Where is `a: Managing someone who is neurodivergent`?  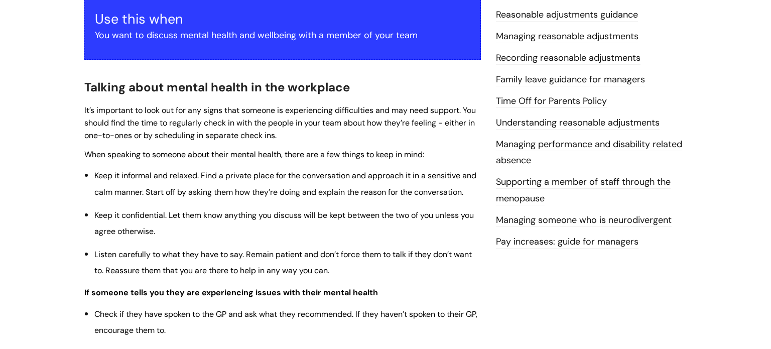 a: Managing someone who is neurodivergent is located at coordinates (584, 220).